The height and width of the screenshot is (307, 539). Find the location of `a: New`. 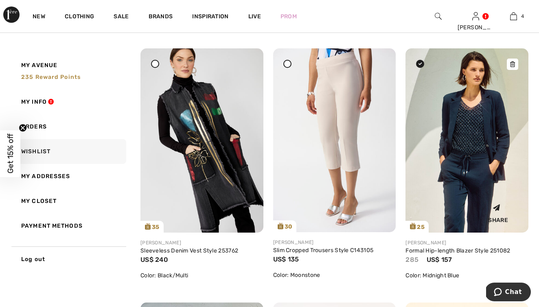

a: New is located at coordinates (39, 17).